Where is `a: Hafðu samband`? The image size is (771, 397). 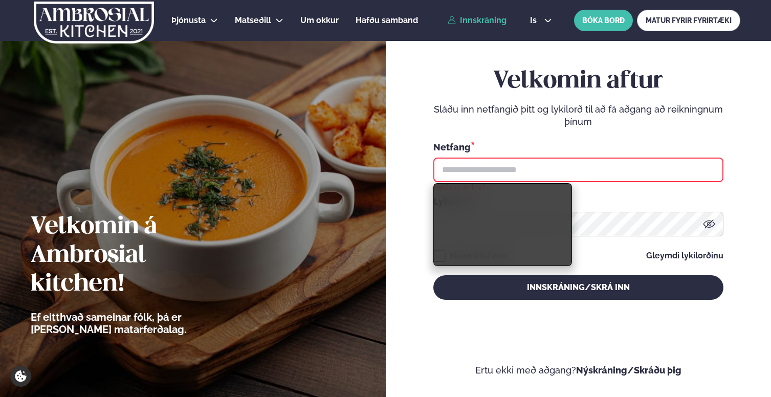 a: Hafðu samband is located at coordinates (387, 20).